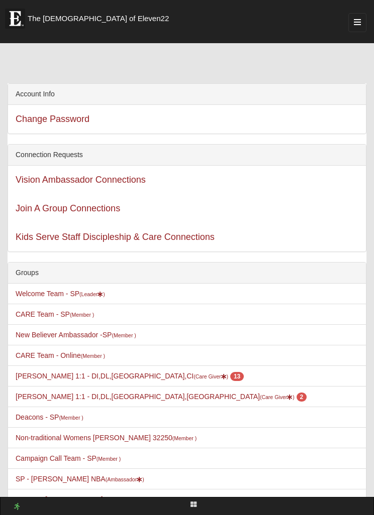  Describe the element at coordinates (193, 505) in the screenshot. I see `a: Block Configuration (Alt-B)` at that location.